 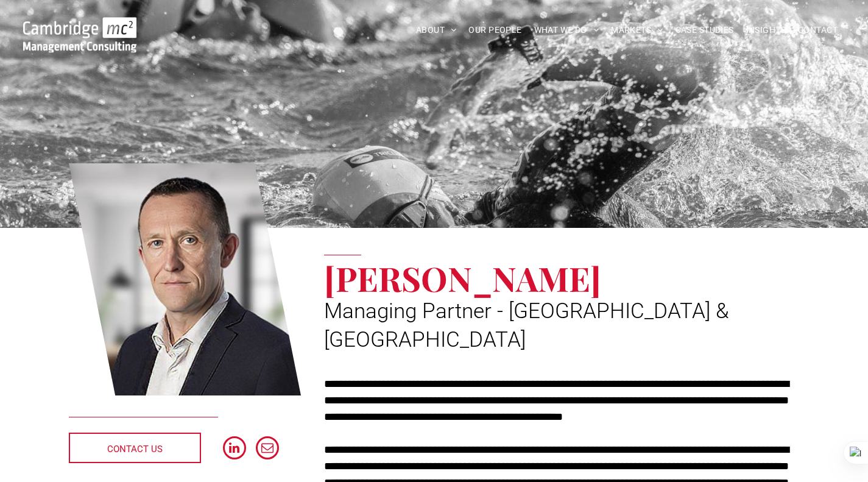 What do you see at coordinates (135, 448) in the screenshot?
I see `a: CONTACT US` at bounding box center [135, 448].